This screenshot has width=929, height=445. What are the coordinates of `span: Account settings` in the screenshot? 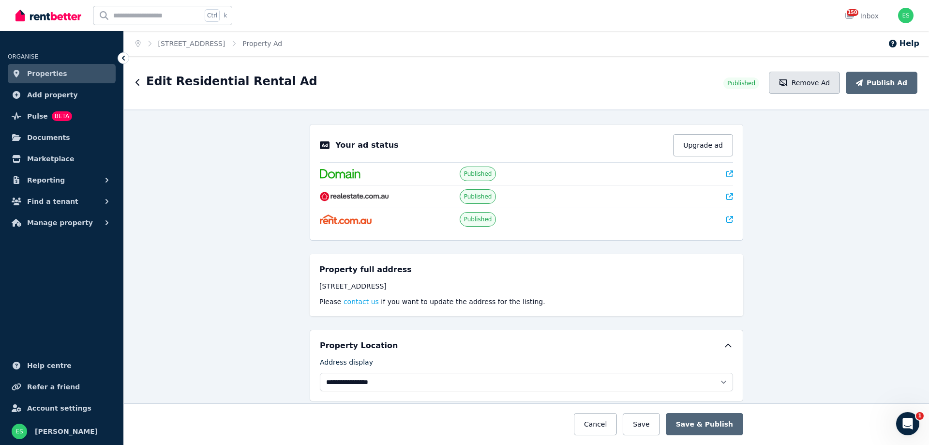 It's located at (59, 408).